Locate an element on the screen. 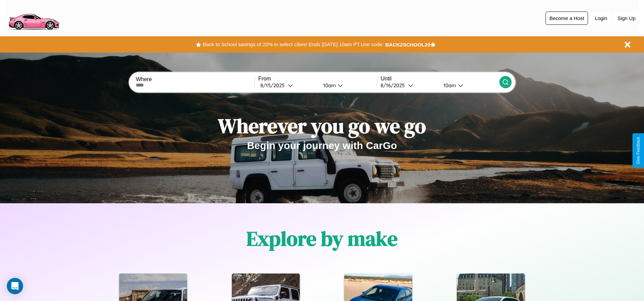 The image size is (644, 301). div: 8 / 16 / 2025 is located at coordinates (394, 85).